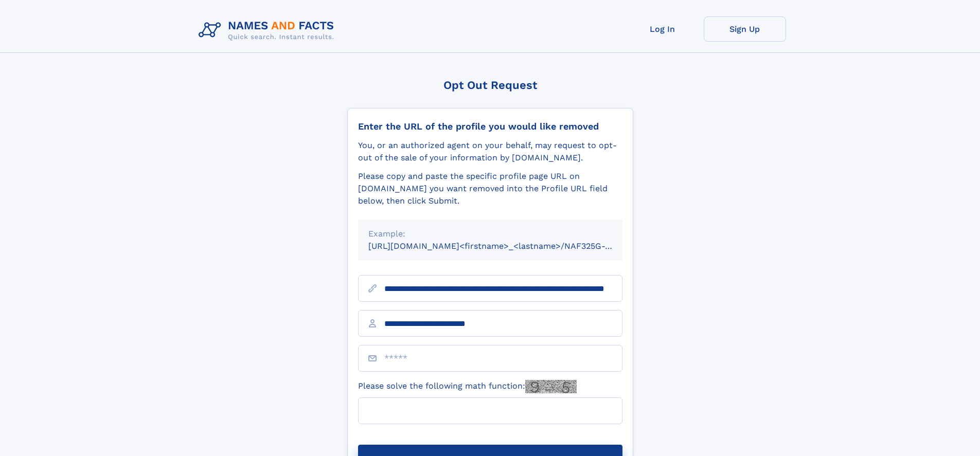  Describe the element at coordinates (490, 84) in the screenshot. I see `div: Opt Out Request` at that location.